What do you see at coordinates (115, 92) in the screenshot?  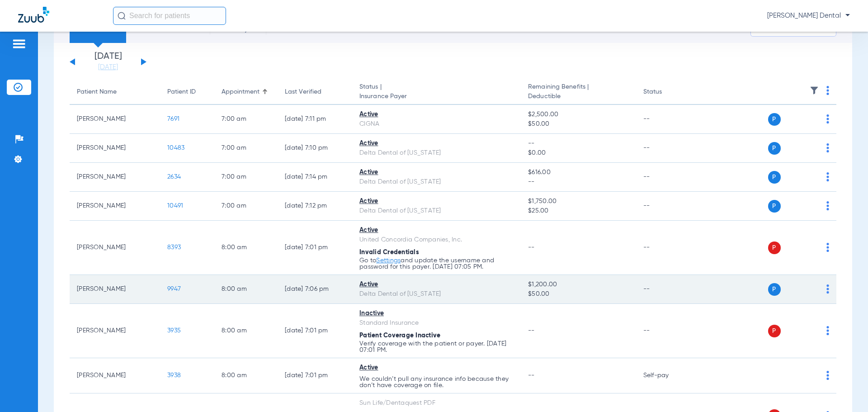 I see `div: Patient Name` at bounding box center [115, 92].